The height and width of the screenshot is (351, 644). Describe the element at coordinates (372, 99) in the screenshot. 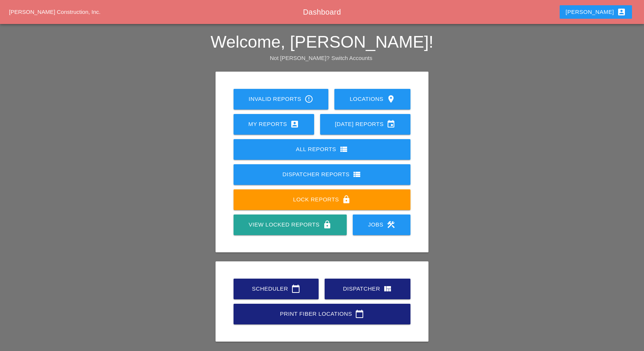

I see `a: Locations` at that location.